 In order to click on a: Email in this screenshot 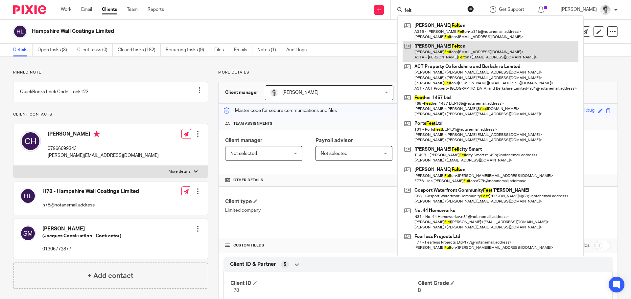, I will do `click(86, 10)`.